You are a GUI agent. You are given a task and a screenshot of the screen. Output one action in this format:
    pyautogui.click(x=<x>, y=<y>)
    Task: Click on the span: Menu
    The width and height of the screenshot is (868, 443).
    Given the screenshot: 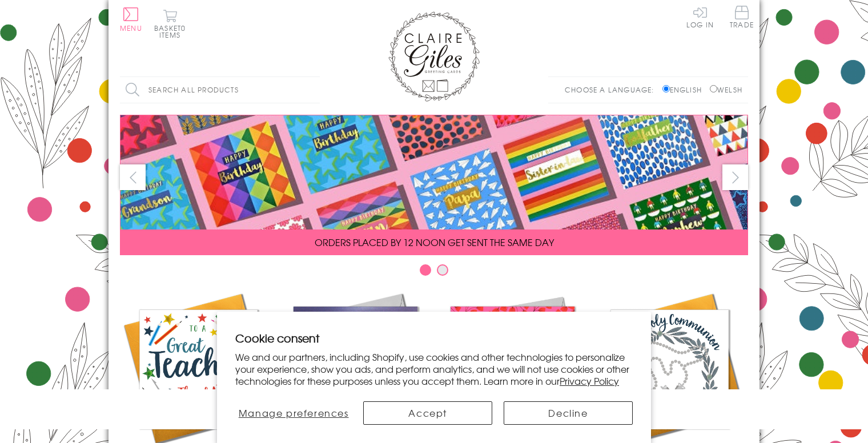 What is the action you would take?
    pyautogui.click(x=131, y=28)
    